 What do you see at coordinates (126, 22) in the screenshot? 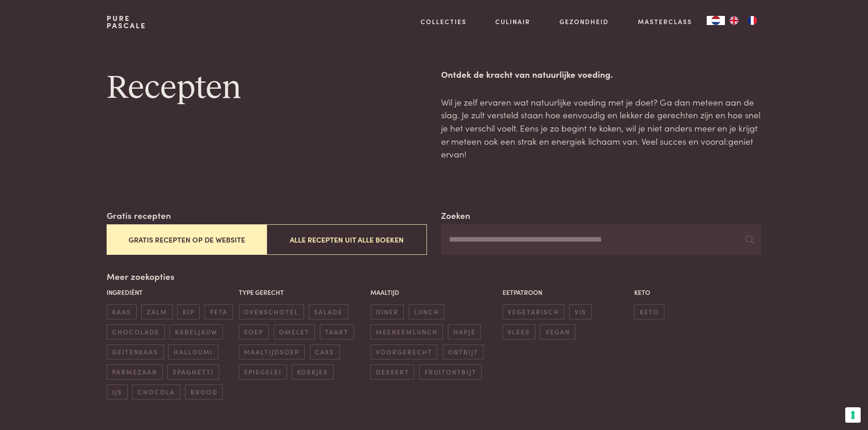
I see `a: PurePascale` at bounding box center [126, 22].